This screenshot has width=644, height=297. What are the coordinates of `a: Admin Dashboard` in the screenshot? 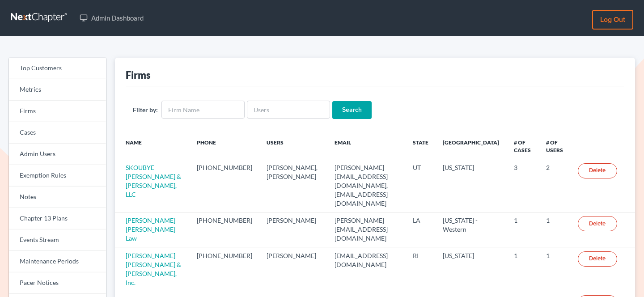 It's located at (111, 18).